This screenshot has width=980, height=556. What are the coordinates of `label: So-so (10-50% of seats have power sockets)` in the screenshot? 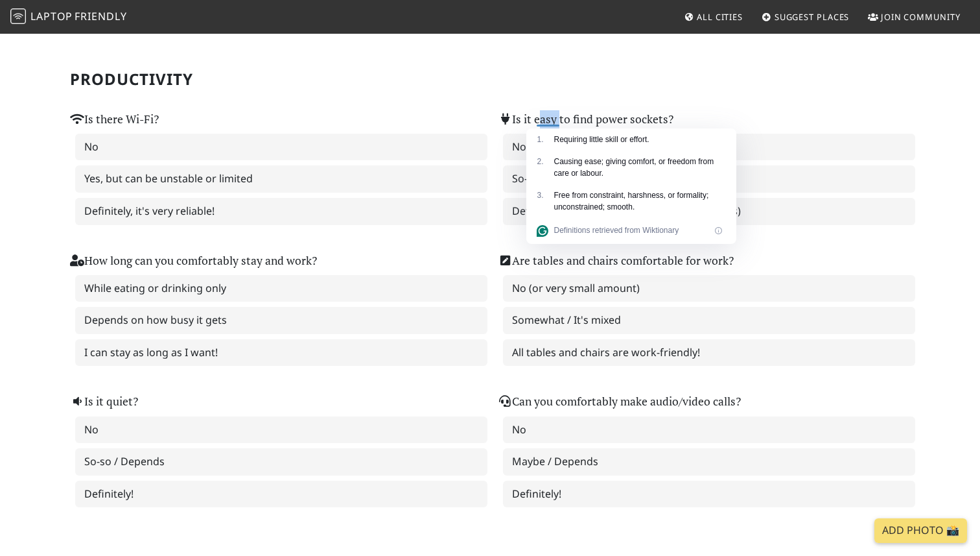 It's located at (710, 179).